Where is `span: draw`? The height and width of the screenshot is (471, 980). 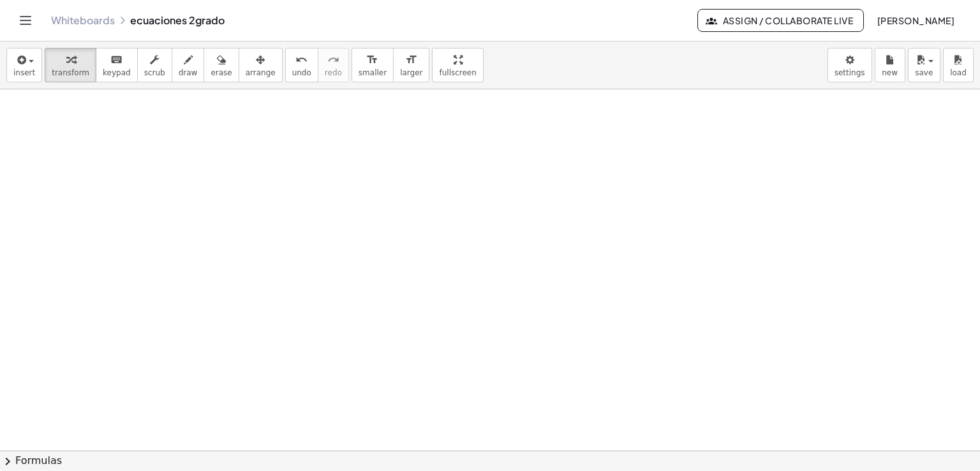 span: draw is located at coordinates (188, 73).